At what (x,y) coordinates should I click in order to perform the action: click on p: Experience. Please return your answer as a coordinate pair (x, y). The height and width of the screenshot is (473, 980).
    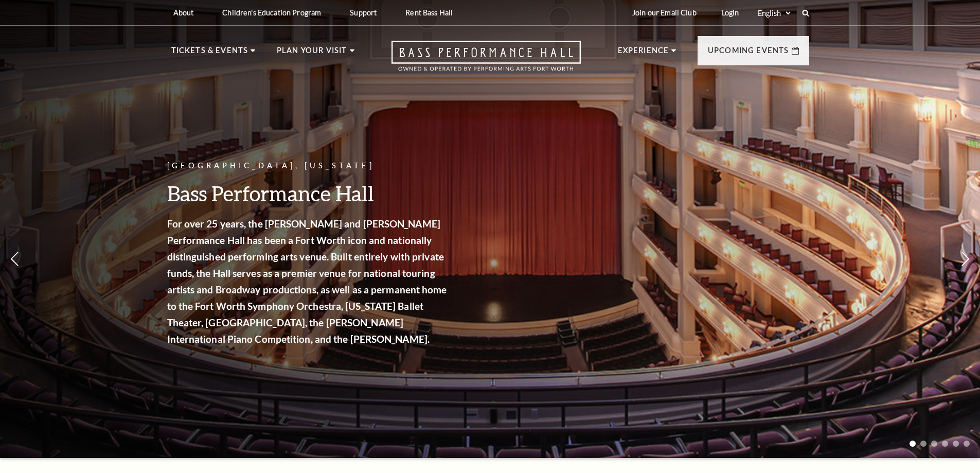
    Looking at the image, I should click on (644, 54).